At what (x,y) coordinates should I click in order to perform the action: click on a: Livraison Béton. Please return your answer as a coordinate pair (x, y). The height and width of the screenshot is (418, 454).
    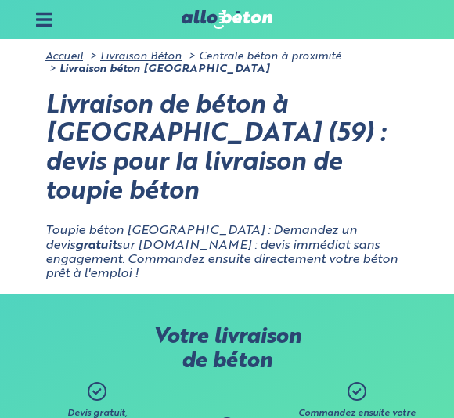
    Looking at the image, I should click on (141, 56).